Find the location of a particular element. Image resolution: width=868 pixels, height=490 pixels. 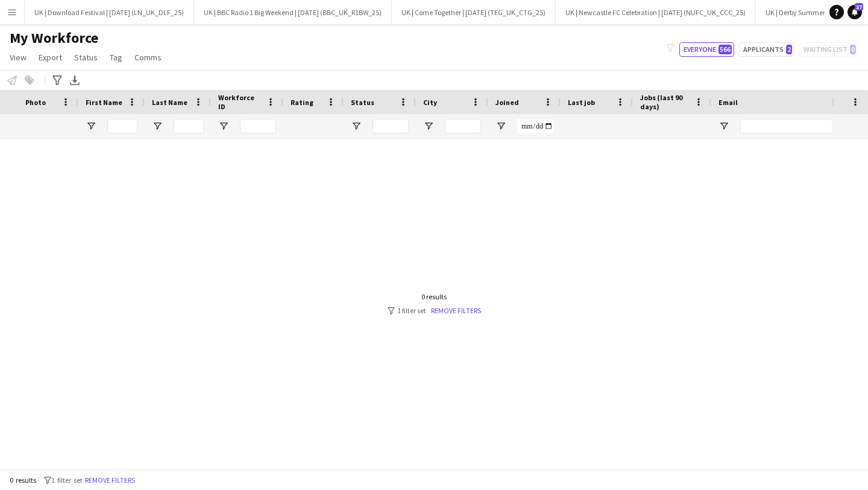

span: Joined is located at coordinates (507, 102).